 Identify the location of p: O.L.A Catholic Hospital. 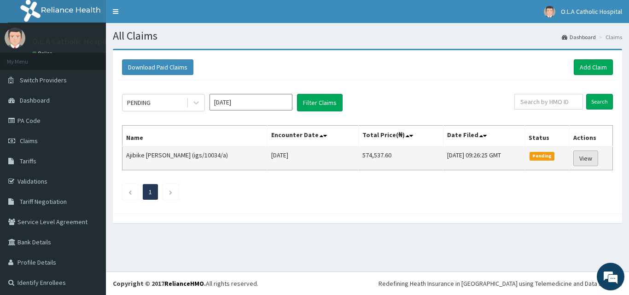
(73, 41).